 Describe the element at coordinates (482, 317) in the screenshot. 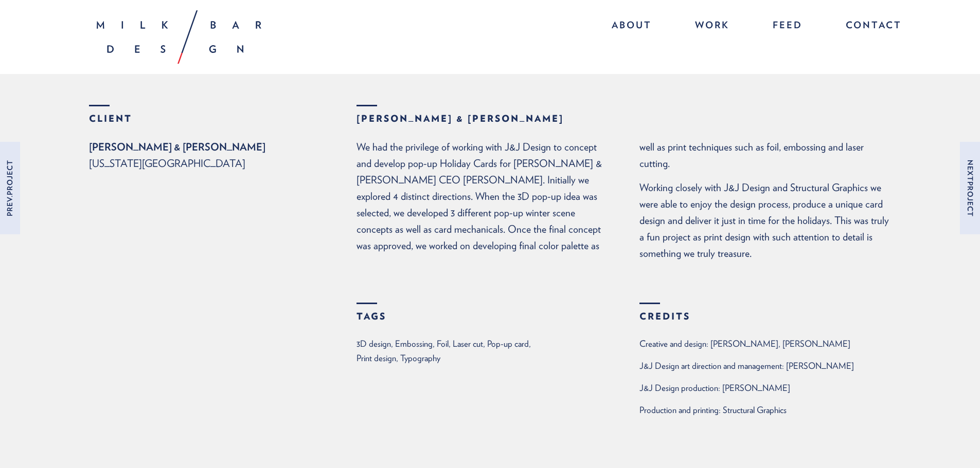

I see `h3: Tags` at that location.